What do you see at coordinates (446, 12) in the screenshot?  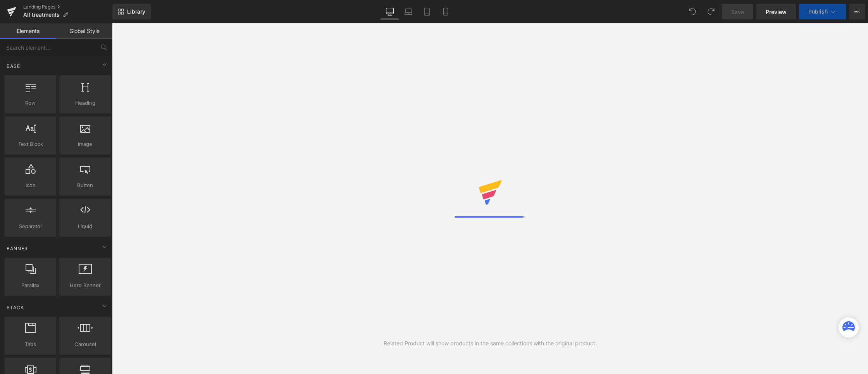 I see `a: Mobile` at bounding box center [446, 12].